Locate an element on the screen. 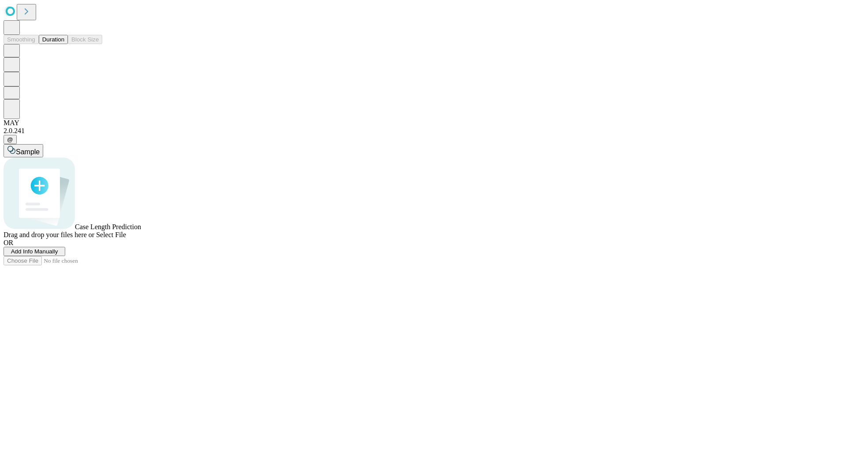 The height and width of the screenshot is (476, 846). button: Block Size is located at coordinates (85, 39).